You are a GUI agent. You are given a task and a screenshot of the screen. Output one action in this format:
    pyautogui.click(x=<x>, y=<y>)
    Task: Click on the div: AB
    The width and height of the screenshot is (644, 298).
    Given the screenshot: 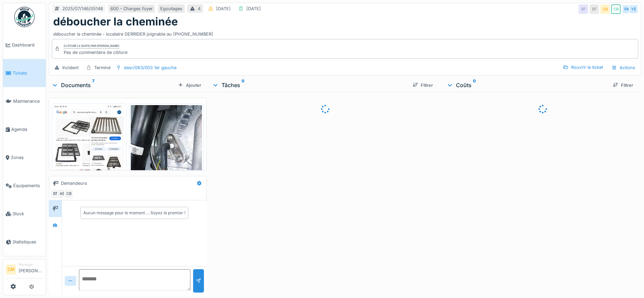 What is the action you would take?
    pyautogui.click(x=62, y=194)
    